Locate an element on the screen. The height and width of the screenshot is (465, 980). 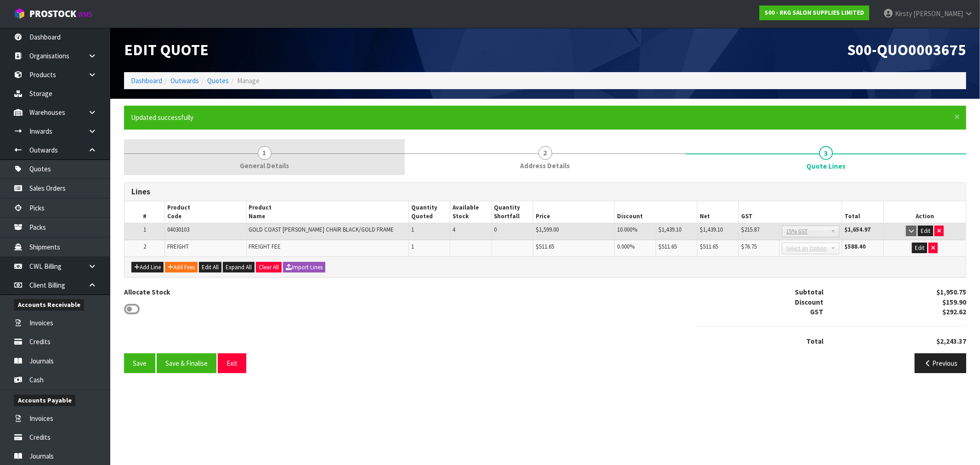
th: Product Code is located at coordinates (206, 212).